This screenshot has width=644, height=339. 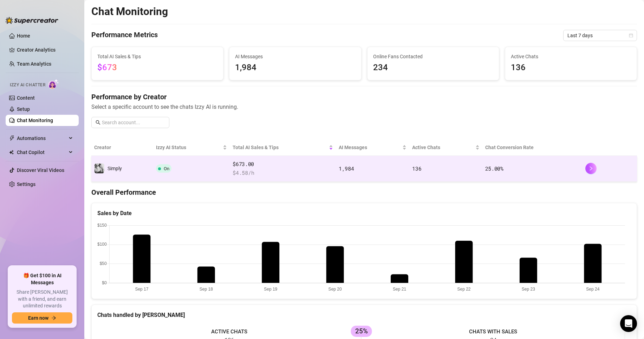 I want to click on a: Discover Viral Videos, so click(x=40, y=170).